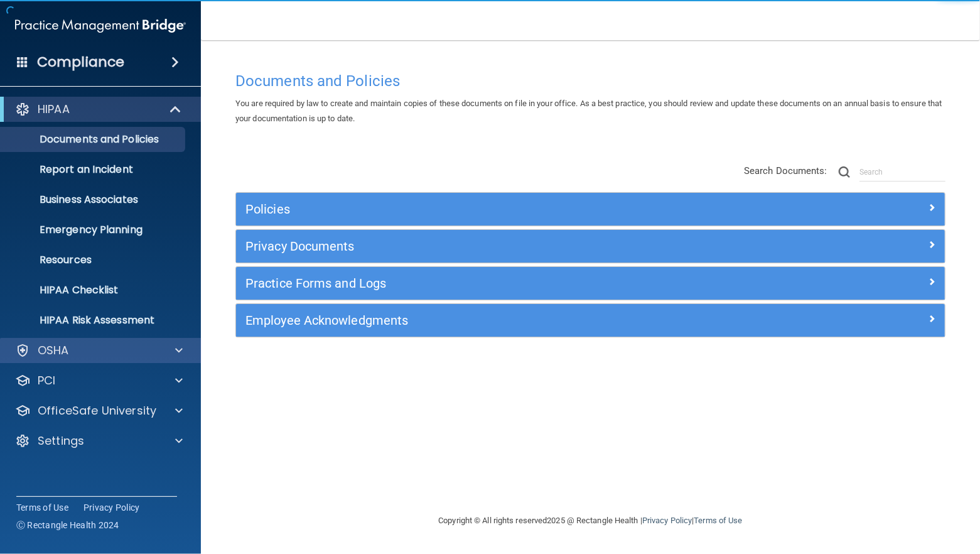  Describe the element at coordinates (98, 380) in the screenshot. I see `a: PCI` at that location.